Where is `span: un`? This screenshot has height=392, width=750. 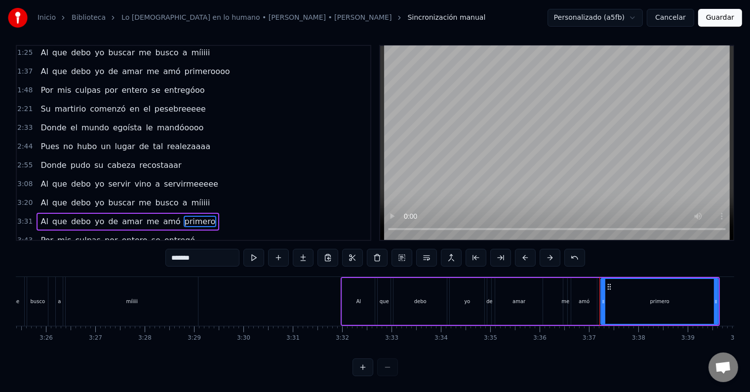 span: un is located at coordinates (106, 146).